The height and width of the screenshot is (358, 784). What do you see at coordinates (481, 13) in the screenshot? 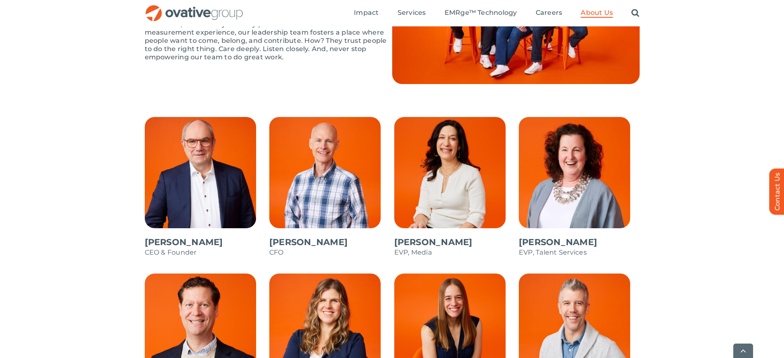
I see `span: EMRge™ Technology` at bounding box center [481, 13].